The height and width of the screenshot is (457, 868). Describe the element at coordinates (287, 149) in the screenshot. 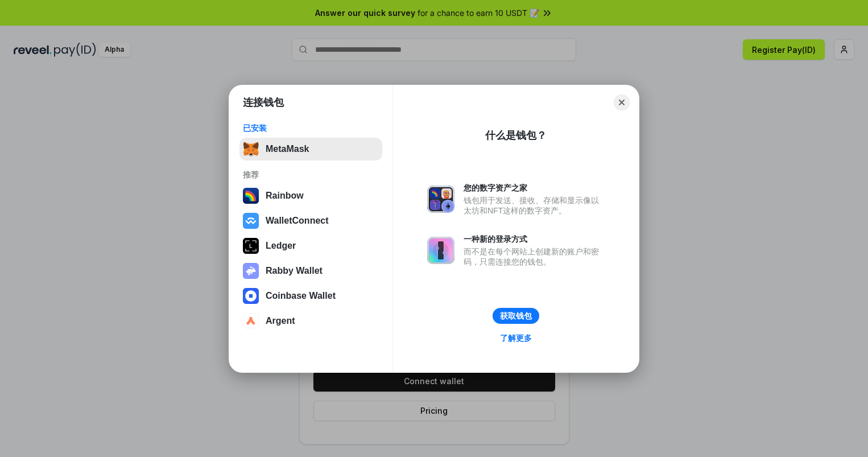

I see `div: MetaMask` at that location.